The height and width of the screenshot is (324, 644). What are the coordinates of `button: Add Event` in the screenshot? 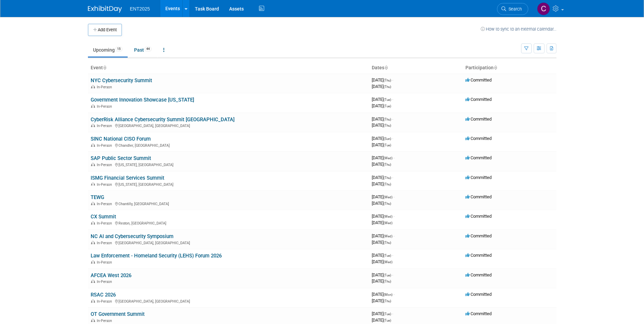 It's located at (105, 30).